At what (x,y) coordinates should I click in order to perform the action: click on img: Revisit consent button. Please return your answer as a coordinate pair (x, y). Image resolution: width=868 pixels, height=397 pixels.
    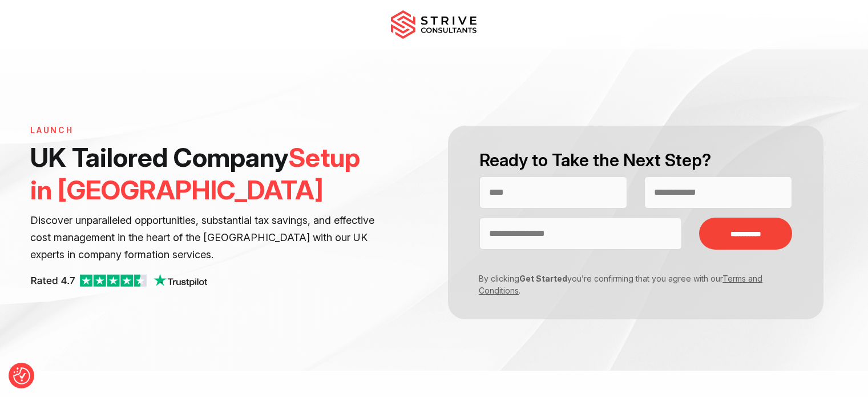
    Looking at the image, I should click on (22, 376).